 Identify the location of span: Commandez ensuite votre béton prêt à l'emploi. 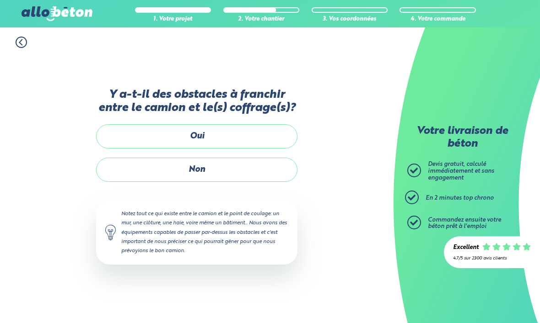
(464, 224).